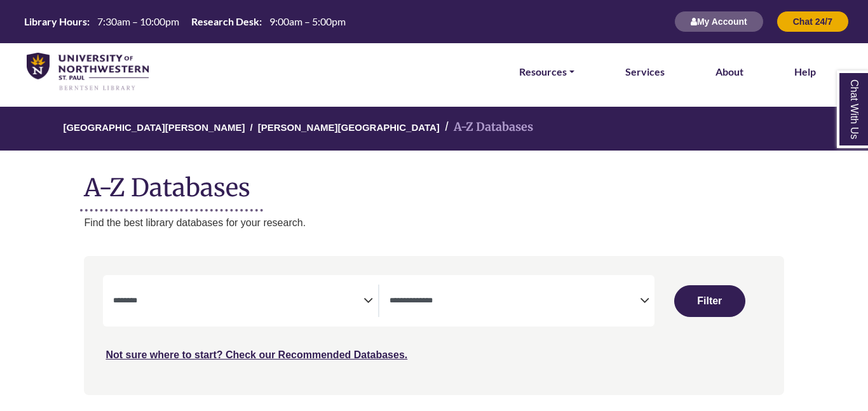 This screenshot has height=411, width=868. I want to click on a: Chat 24/7, so click(812, 21).